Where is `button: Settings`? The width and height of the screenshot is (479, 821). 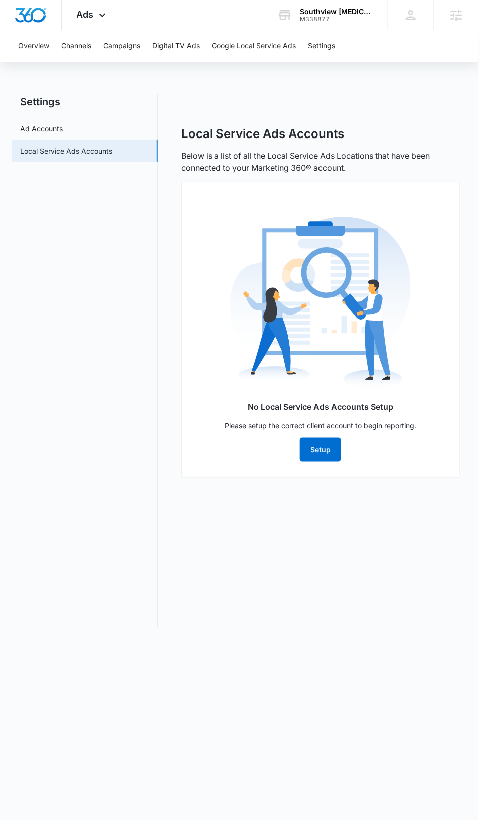
button: Settings is located at coordinates (322, 46).